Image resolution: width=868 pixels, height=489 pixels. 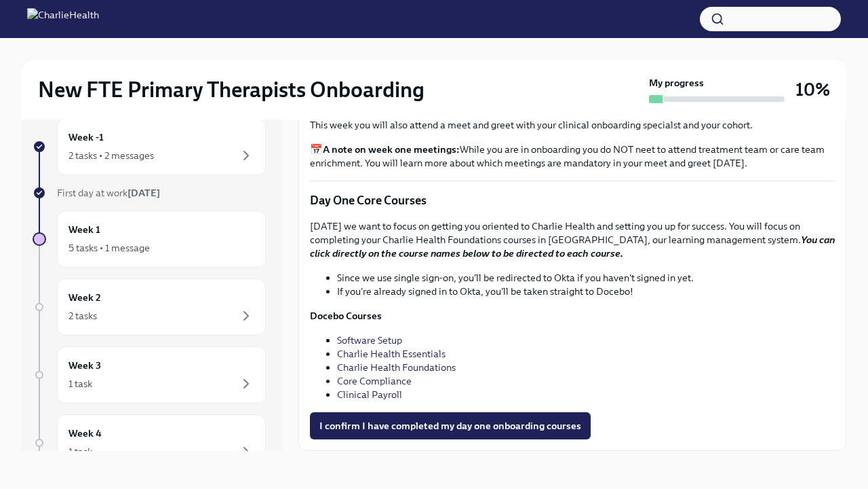 What do you see at coordinates (573, 156) in the screenshot?
I see `p: 📅 While you are in onboarding you do NOT neet to attend treatment team or care team enrichment. Y...` at bounding box center [573, 156].